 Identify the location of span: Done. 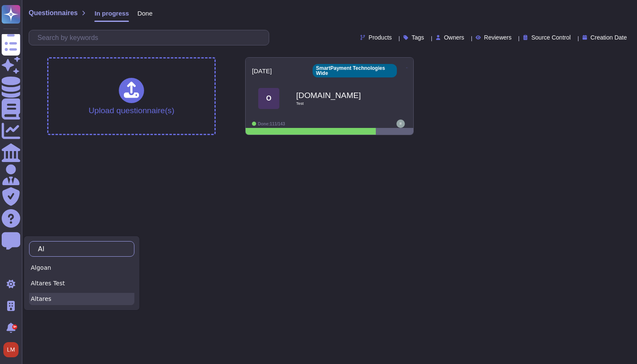
(145, 13).